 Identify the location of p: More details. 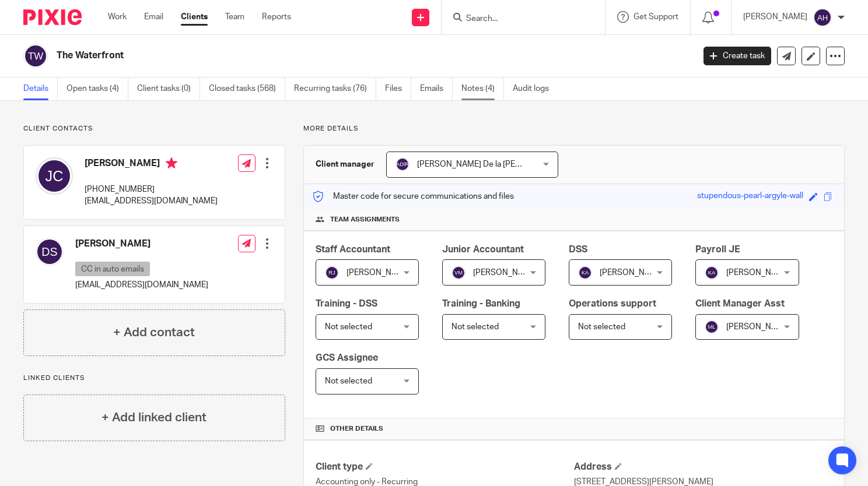
(574, 129).